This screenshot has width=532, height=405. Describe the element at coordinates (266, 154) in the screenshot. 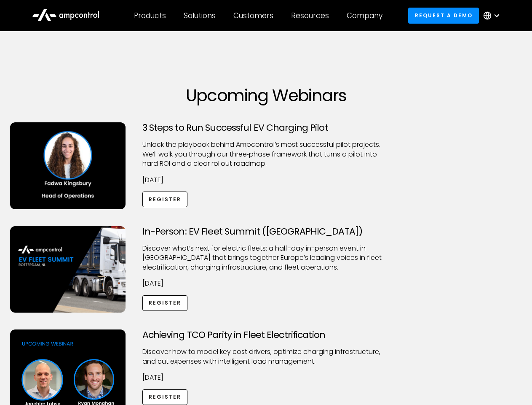

I see `p: Unlock the playbook behind Ampcontrol’s most successful pilot projects. We’ll walk you through ou...` at that location.